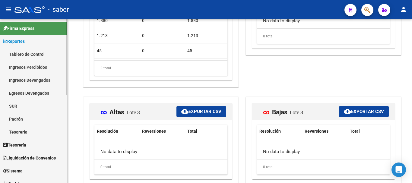  I want to click on span: Reportes, so click(14, 41).